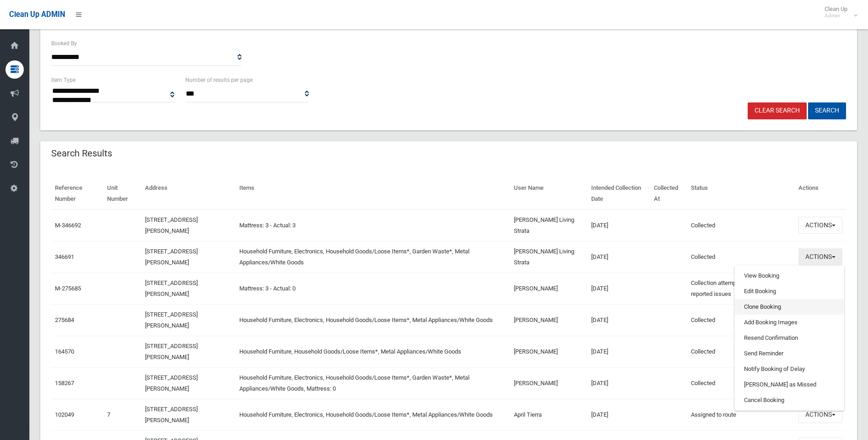 Image resolution: width=868 pixels, height=440 pixels. What do you see at coordinates (839, 12) in the screenshot?
I see `span: Clean Up` at bounding box center [839, 12].